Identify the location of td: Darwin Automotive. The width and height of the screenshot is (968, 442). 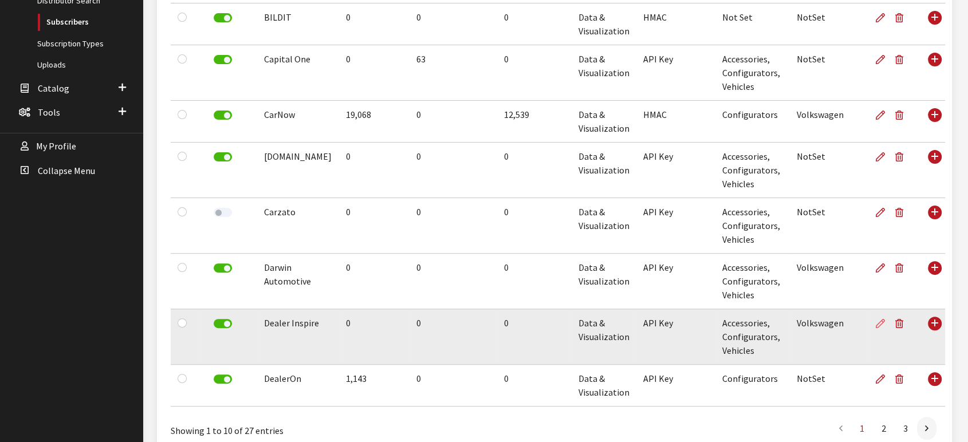
(298, 281).